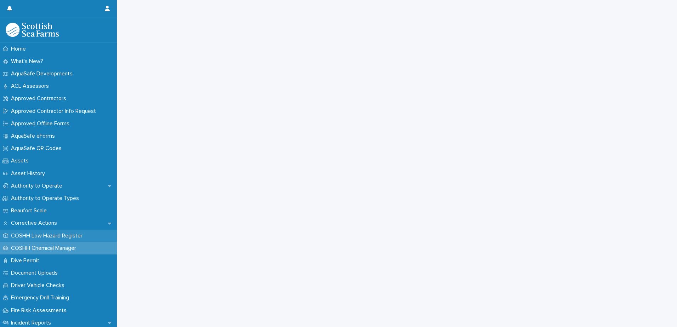  Describe the element at coordinates (46, 198) in the screenshot. I see `p: Authority to Operate Types` at that location.